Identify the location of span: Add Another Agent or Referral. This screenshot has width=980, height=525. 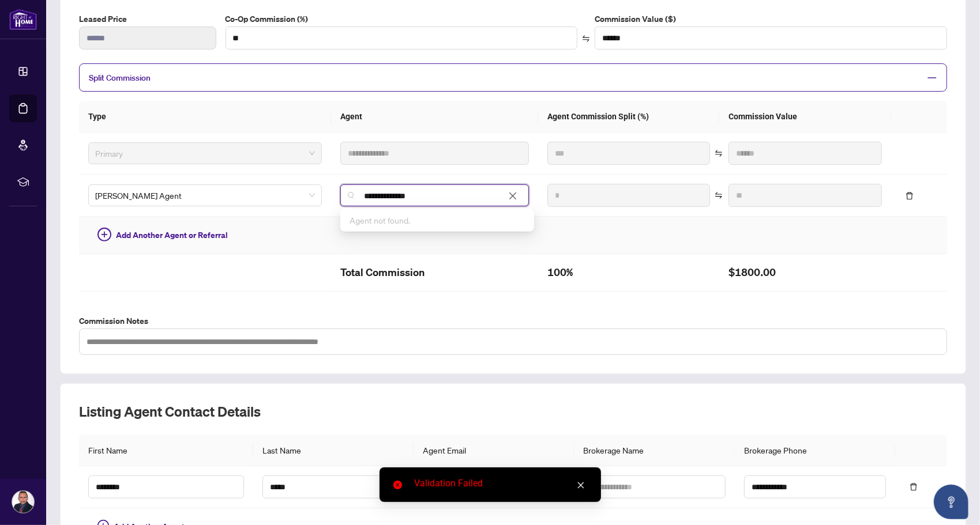
(172, 235).